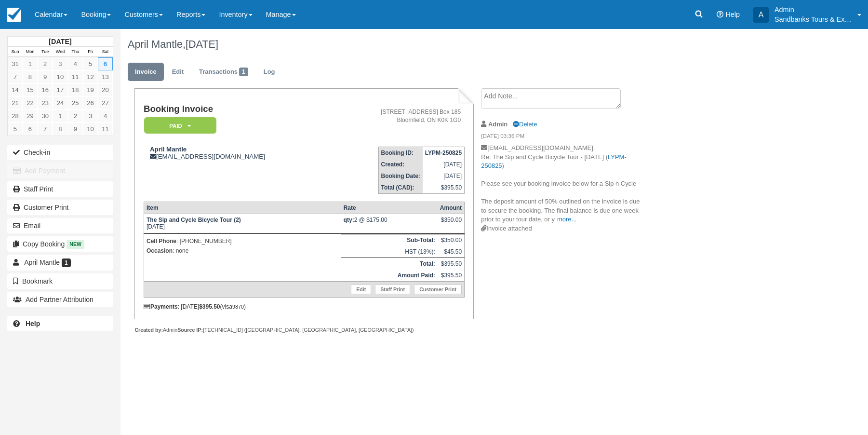 This screenshot has width=868, height=435. Describe the element at coordinates (180, 125) in the screenshot. I see `em: Paid` at that location.